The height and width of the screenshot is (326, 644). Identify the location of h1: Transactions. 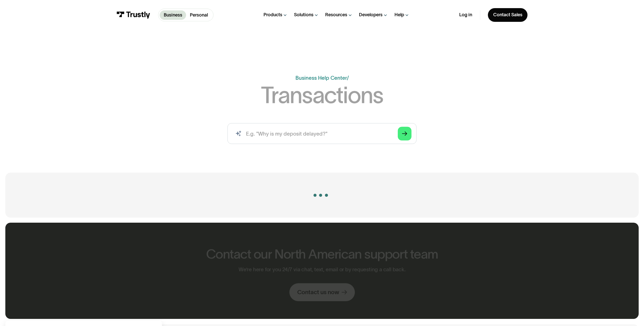
(322, 95).